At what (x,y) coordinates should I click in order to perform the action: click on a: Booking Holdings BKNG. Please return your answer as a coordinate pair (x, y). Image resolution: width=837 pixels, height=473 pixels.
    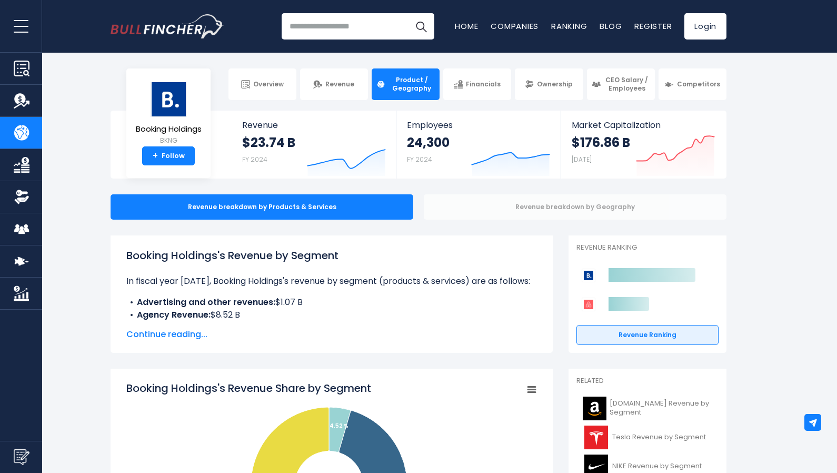
    Looking at the image, I should click on (169, 114).